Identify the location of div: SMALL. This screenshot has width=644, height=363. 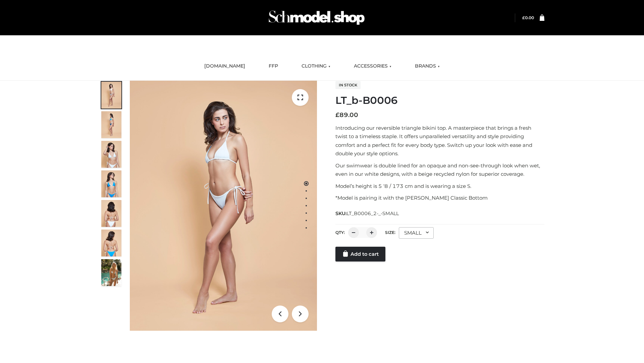
(416, 233).